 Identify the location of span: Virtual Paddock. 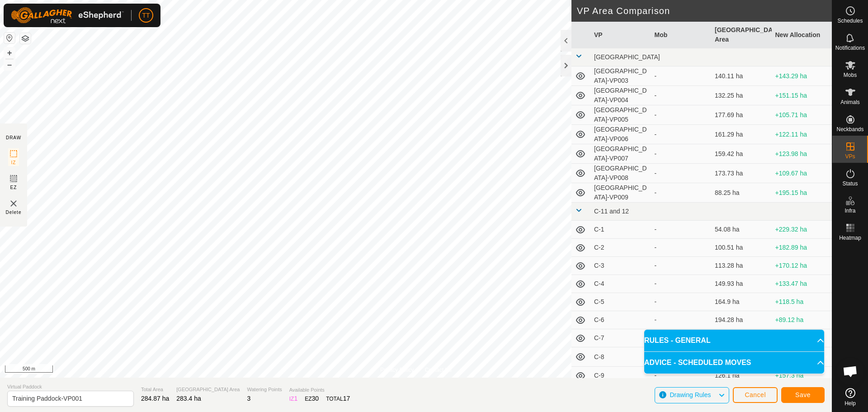
(70, 386).